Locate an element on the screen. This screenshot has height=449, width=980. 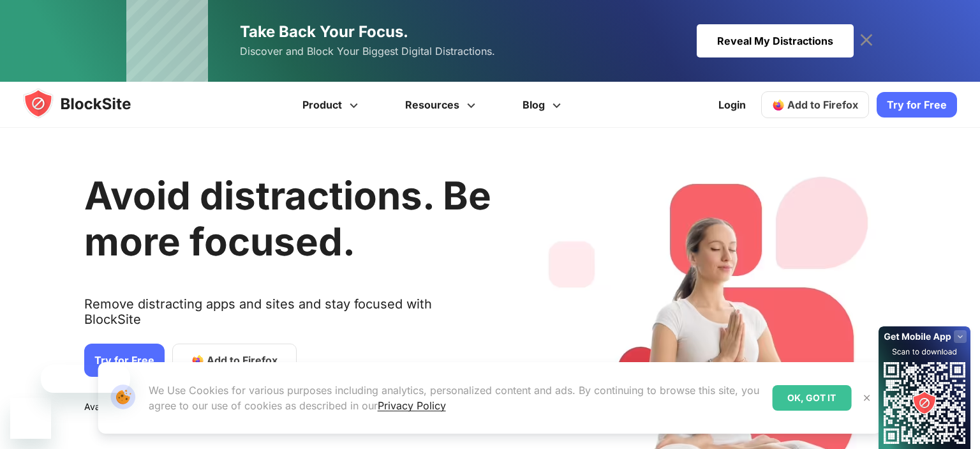
a: Resources is located at coordinates (442, 105).